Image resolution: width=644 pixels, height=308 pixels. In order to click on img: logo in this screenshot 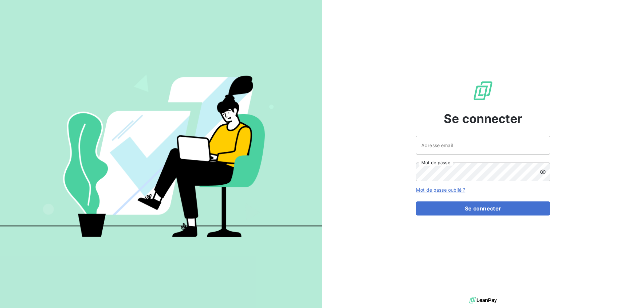, I will do `click(483, 300)`.